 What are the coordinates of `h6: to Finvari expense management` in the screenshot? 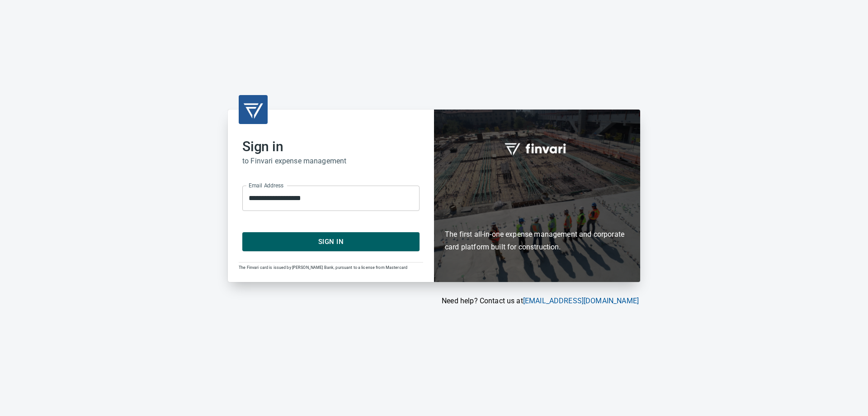 It's located at (331, 161).